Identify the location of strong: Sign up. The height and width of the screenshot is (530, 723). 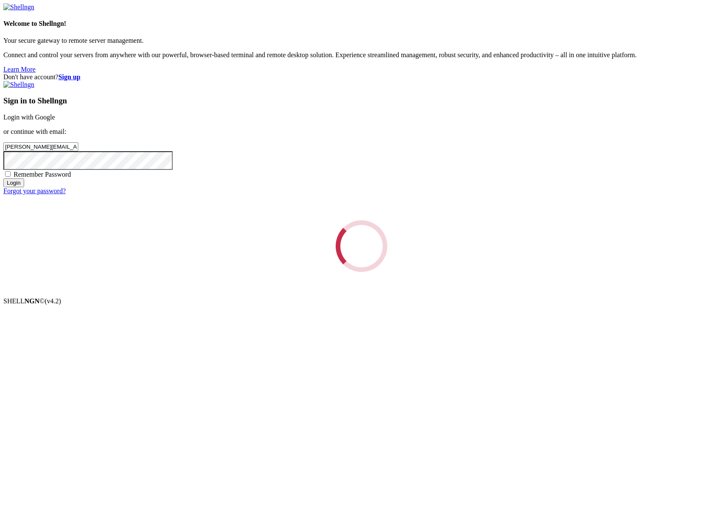
(69, 77).